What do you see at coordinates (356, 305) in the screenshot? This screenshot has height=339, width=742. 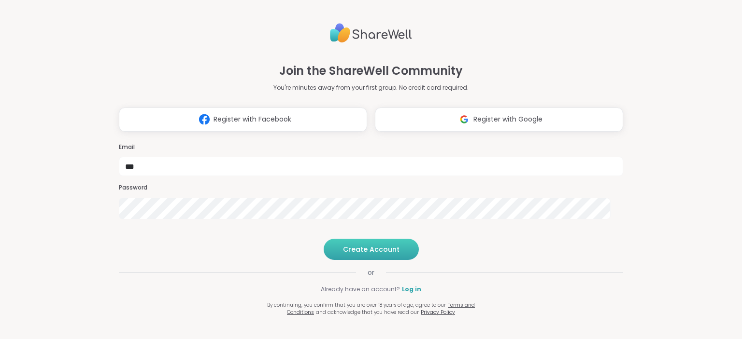 I see `span: By continuing, you confirm that you are over 18 years of age, agree to our` at bounding box center [356, 305].